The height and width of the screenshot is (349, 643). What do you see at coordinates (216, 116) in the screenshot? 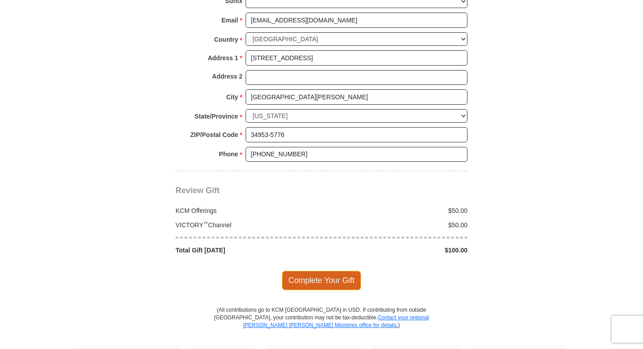
I see `strong: State/Province` at bounding box center [216, 116].